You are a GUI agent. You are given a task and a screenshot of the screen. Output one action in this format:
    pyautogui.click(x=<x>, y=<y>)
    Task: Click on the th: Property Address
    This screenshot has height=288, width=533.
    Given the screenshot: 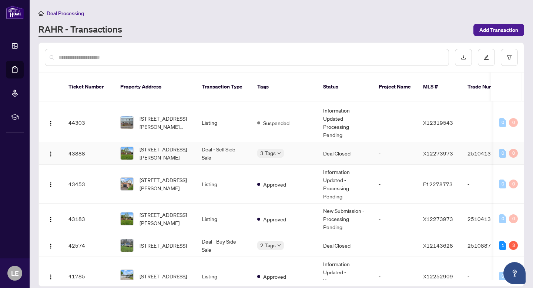 What is the action you would take?
    pyautogui.click(x=155, y=87)
    